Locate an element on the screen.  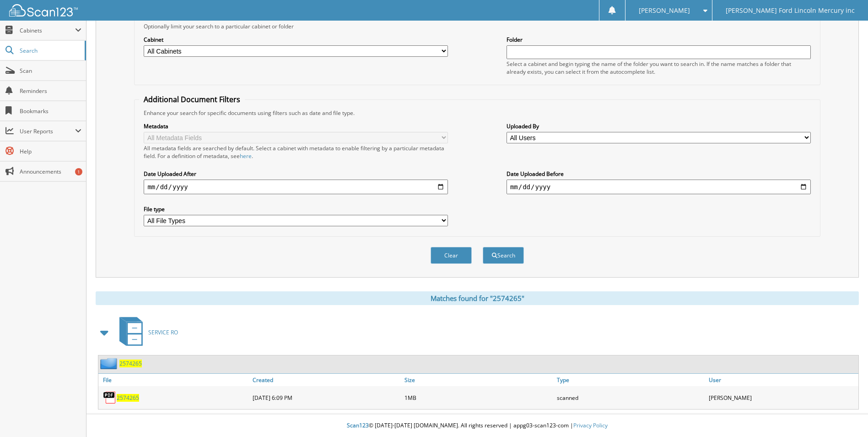
div: All metadata fields are searched by default. Select a cabinet with metadata to enable filtering b... is located at coordinates (296, 152).